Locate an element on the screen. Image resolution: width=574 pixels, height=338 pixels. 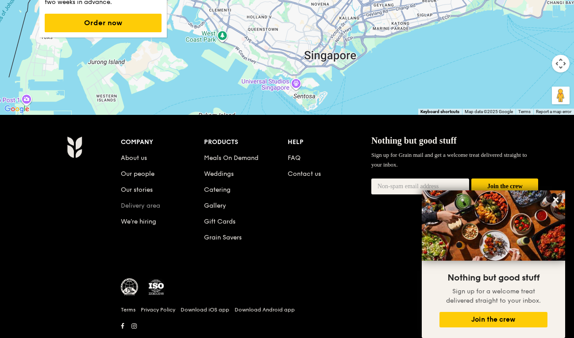
a: Grain Savers is located at coordinates (222, 238).